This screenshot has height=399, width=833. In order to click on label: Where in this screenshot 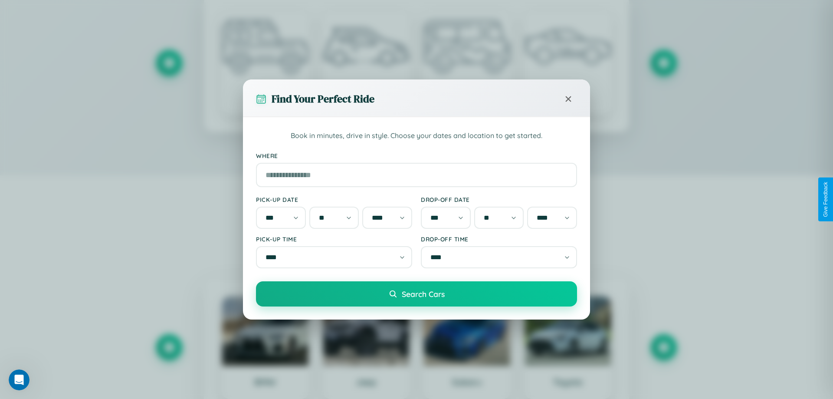, I will do `click(417, 155)`.